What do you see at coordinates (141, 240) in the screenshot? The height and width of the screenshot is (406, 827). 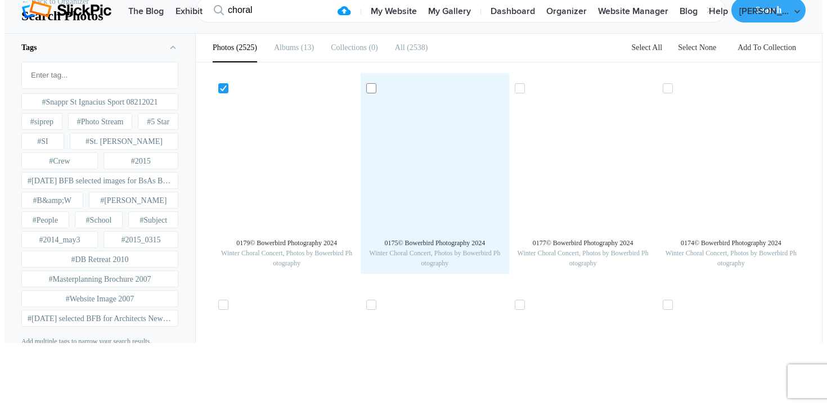 I see `span: #2015_0315` at bounding box center [141, 240].